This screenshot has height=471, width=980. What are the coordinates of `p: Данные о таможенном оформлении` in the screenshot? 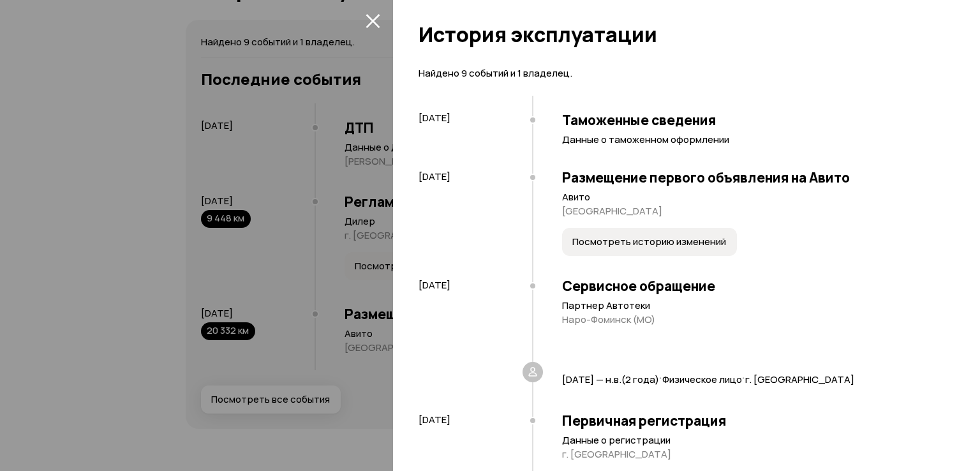 It's located at (752, 140).